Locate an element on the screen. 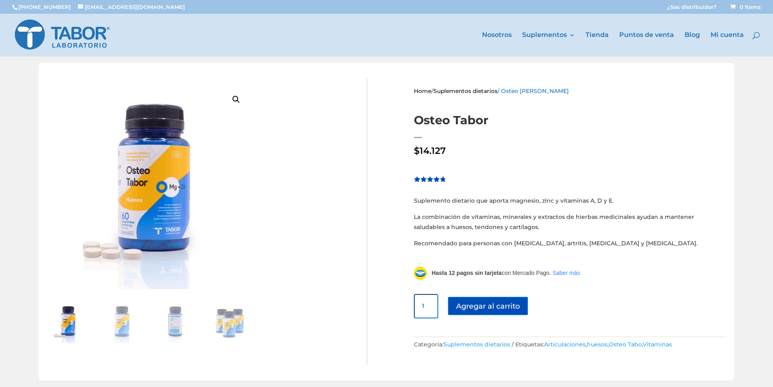 The height and width of the screenshot is (387, 773). div: Valorado en 4.73 de 5 is located at coordinates (430, 178).